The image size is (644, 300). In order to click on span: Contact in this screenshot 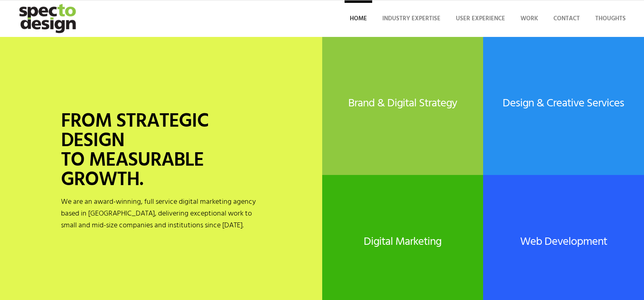, I will do `click(566, 19)`.